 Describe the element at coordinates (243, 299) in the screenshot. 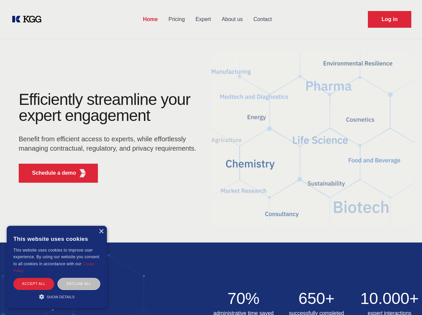

I see `h2: 70%` at that location.